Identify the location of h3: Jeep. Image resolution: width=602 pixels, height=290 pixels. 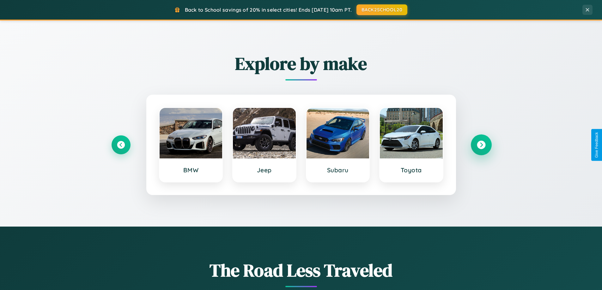
(264, 170).